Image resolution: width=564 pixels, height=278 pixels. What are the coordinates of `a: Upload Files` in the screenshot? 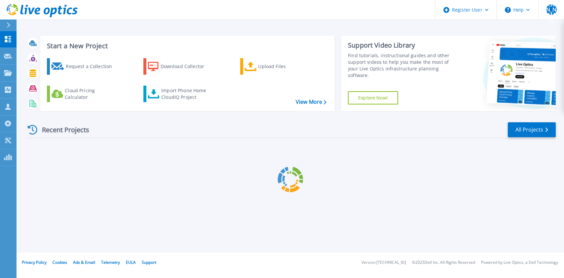 It's located at (277, 66).